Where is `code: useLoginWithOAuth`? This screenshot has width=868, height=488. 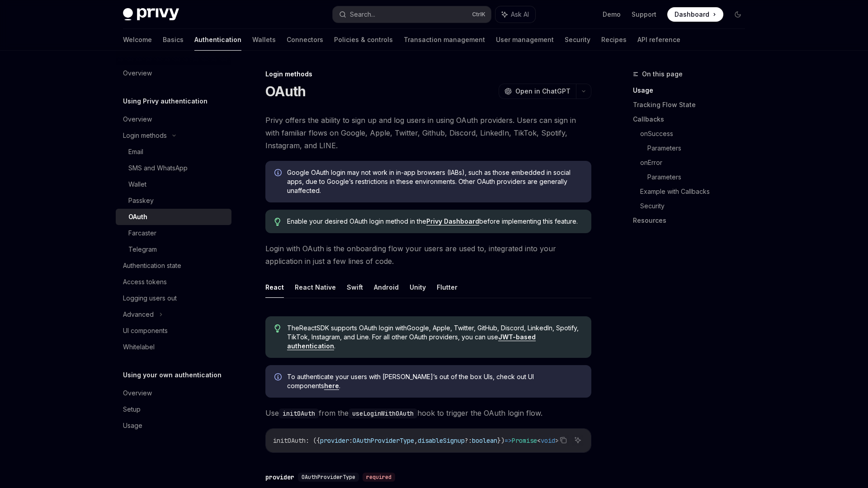
code: useLoginWithOAuth is located at coordinates (383, 413).